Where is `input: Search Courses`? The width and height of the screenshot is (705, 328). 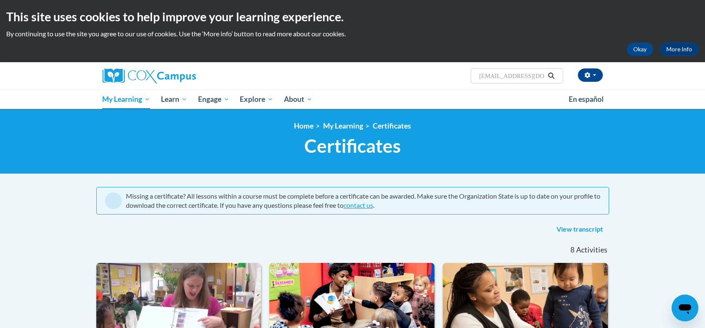 input: Search Courses is located at coordinates (512, 76).